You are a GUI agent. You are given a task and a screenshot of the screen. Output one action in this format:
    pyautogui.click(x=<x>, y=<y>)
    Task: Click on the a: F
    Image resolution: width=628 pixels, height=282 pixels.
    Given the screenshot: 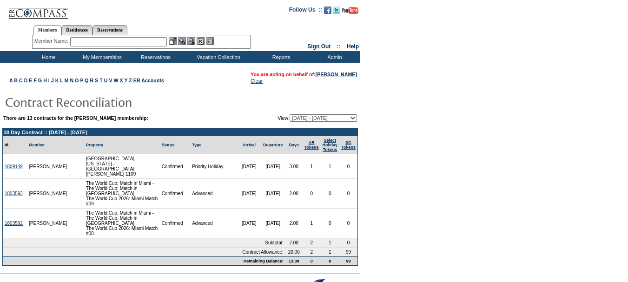 What is the action you would take?
    pyautogui.click(x=35, y=80)
    